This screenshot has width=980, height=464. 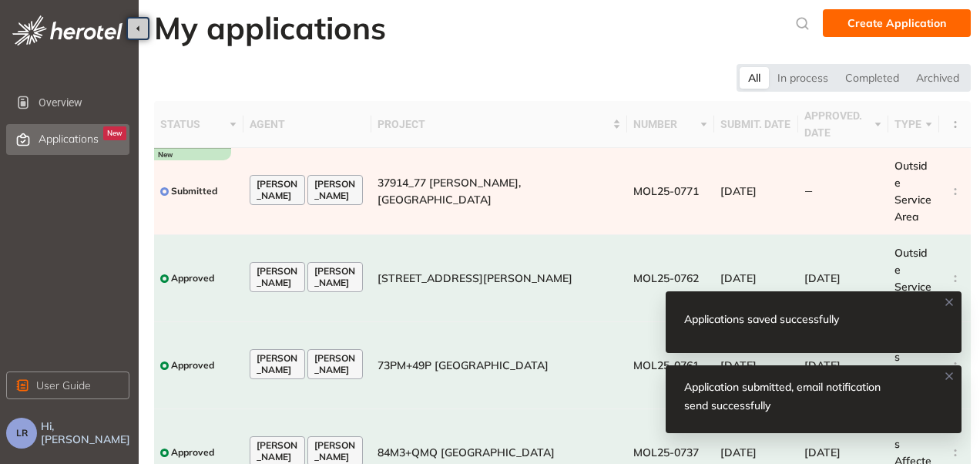 What do you see at coordinates (908, 125) in the screenshot?
I see `span: type` at bounding box center [908, 125].